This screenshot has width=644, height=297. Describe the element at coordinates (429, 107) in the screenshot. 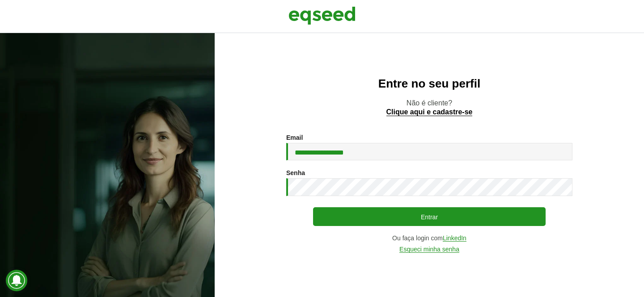

I see `p: Não é cliente?` at that location.